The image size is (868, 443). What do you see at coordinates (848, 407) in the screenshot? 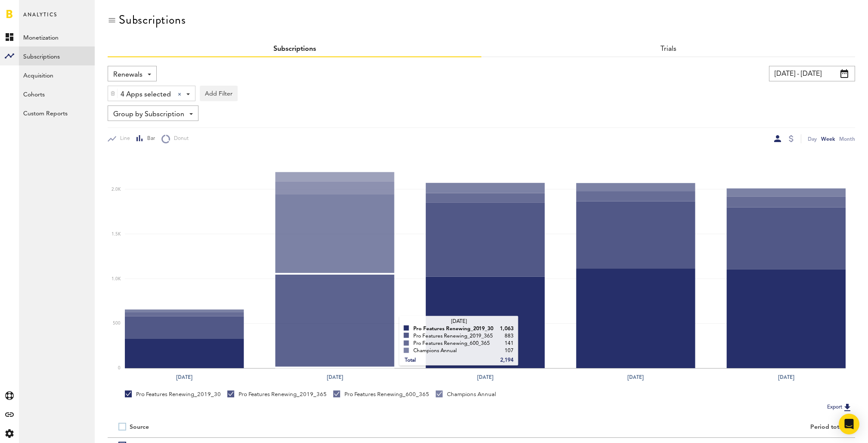
I see `img: Export` at bounding box center [848, 407].